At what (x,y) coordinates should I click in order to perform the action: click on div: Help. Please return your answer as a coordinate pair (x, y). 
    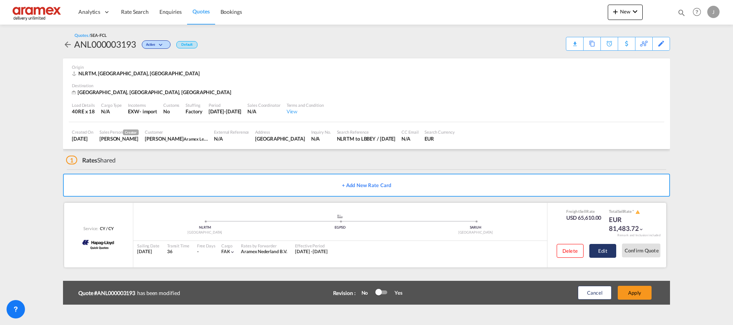
    Looking at the image, I should click on (698, 12).